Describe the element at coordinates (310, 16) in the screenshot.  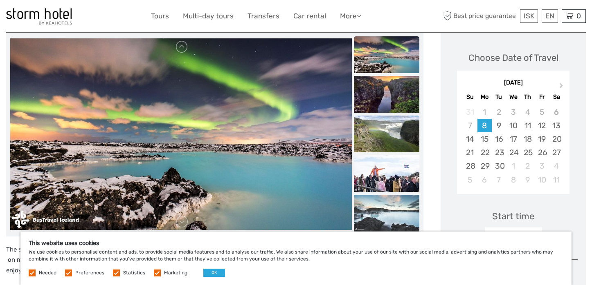
I see `a: Car rental` at that location.